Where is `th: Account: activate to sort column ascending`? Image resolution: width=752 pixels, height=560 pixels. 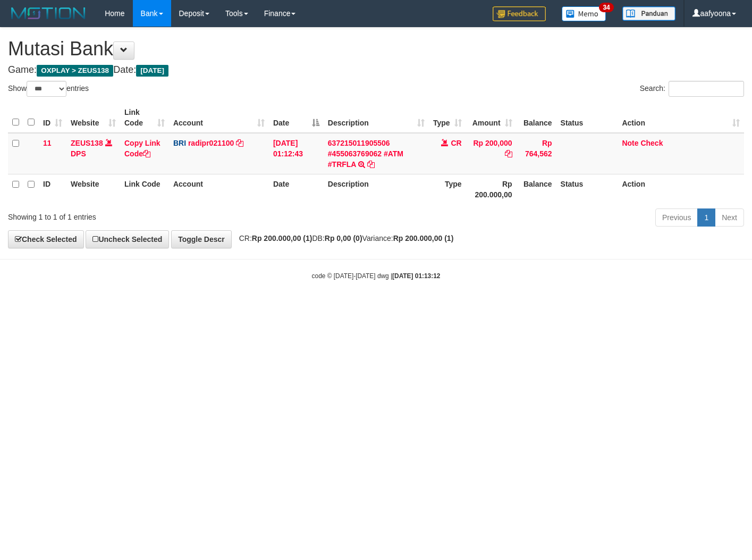 th: Account: activate to sort column ascending is located at coordinates (219, 117).